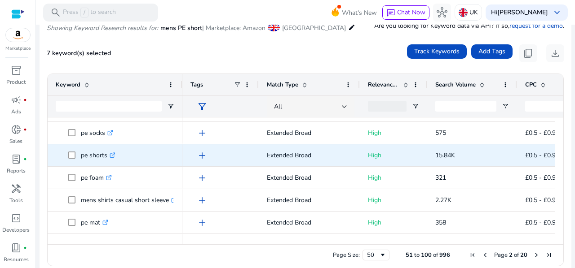  Describe the element at coordinates (463, 13) in the screenshot. I see `img: uk.svg` at that location.